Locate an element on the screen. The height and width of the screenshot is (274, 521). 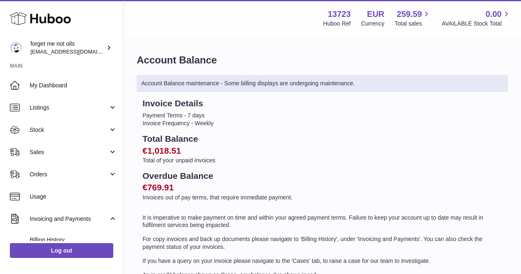
p: For copy invoices and back up documents please navigate to 'Billing History', under 'Invoicing an... is located at coordinates (322, 243).